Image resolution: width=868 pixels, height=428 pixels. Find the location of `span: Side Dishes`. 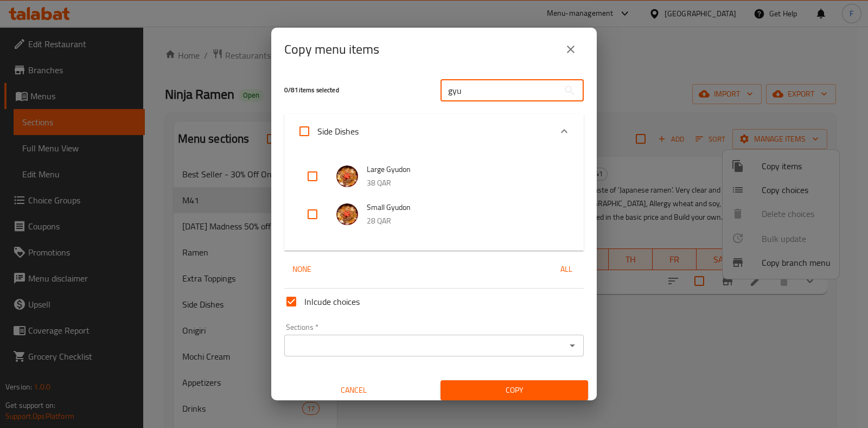

span: Side Dishes is located at coordinates (338, 131).